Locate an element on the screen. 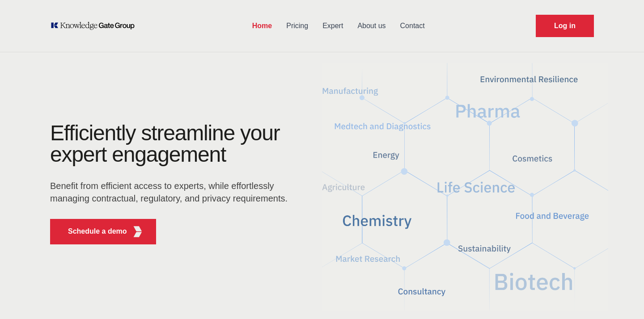 Image resolution: width=644 pixels, height=319 pixels. a: Request Demo is located at coordinates (565, 26).